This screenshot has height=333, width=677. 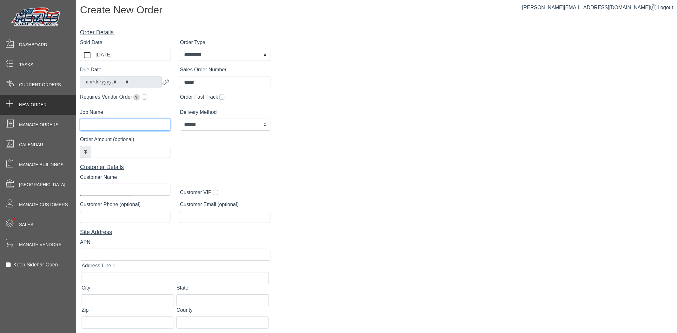 I want to click on span: Manage Orders, so click(x=39, y=125).